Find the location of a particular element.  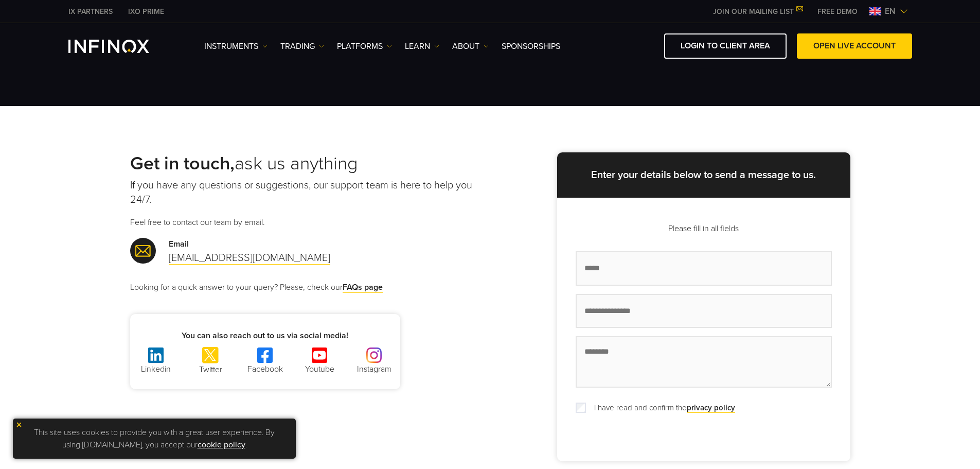

strong: Enter your details below to send a message to us. is located at coordinates (703, 175).